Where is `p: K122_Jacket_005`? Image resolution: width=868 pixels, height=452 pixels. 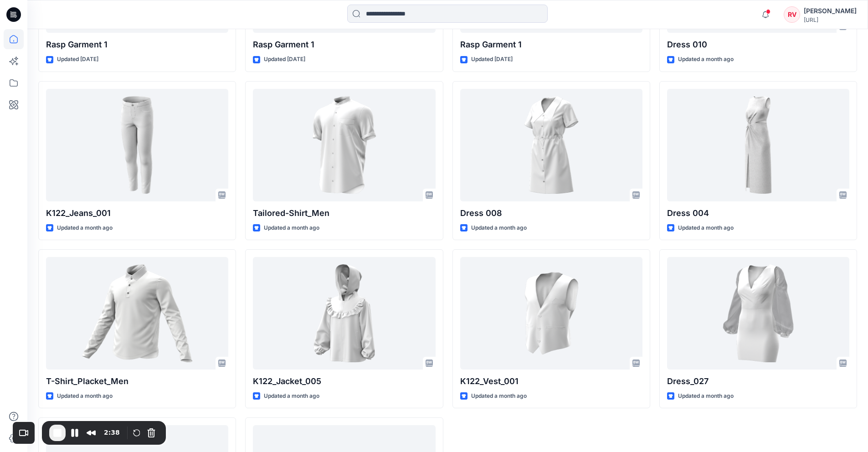 p: K122_Jacket_005 is located at coordinates (344, 382).